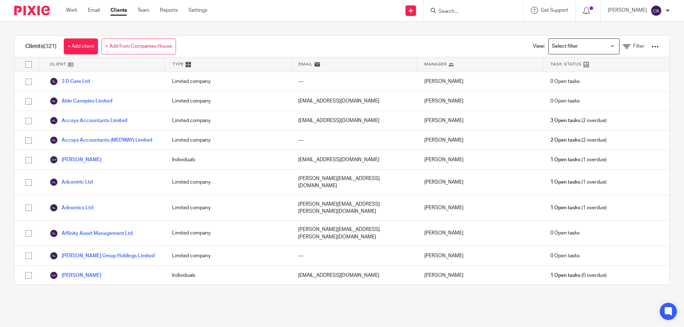 The image size is (684, 327). What do you see at coordinates (58, 64) in the screenshot?
I see `span: Client` at bounding box center [58, 64].